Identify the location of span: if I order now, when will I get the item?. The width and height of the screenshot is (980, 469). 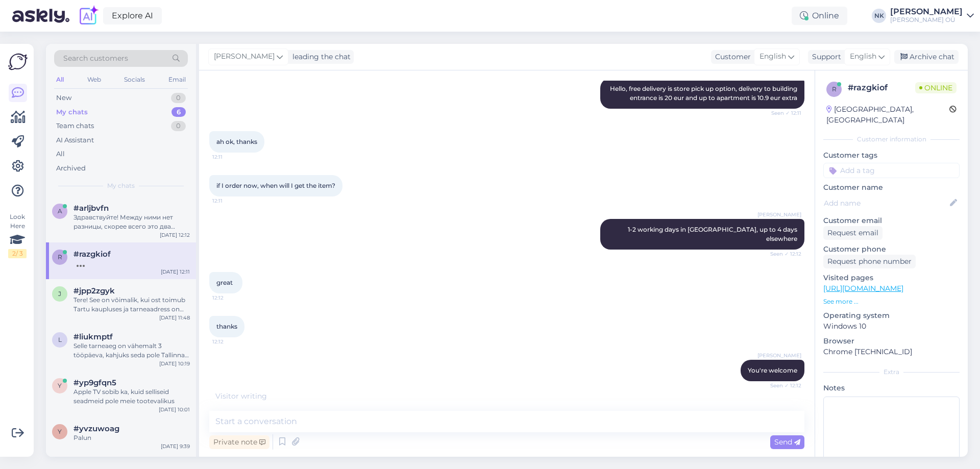
(275, 185).